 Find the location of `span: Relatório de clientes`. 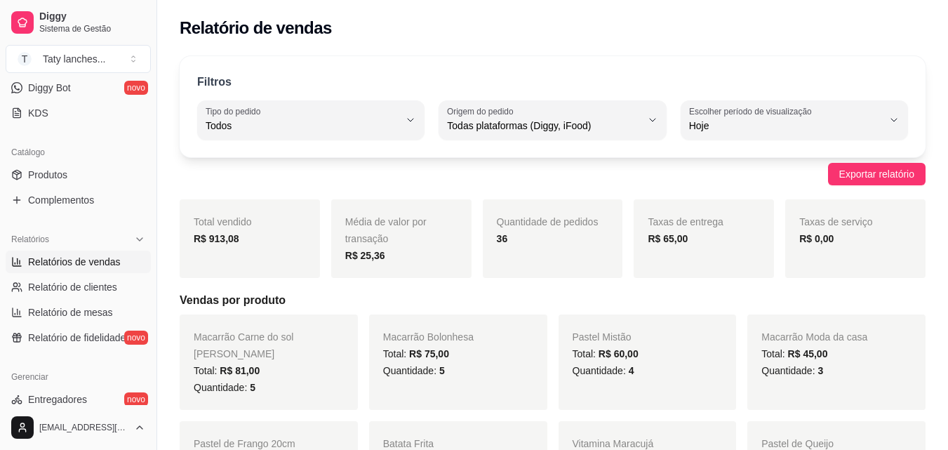

span: Relatório de clientes is located at coordinates (72, 287).